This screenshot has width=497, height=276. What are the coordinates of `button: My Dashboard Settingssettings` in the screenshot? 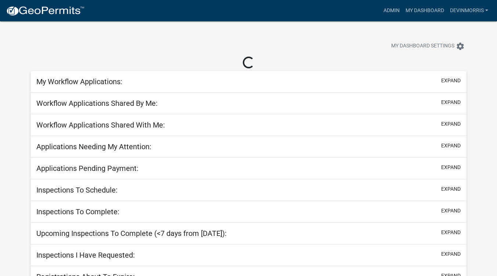 It's located at (428, 46).